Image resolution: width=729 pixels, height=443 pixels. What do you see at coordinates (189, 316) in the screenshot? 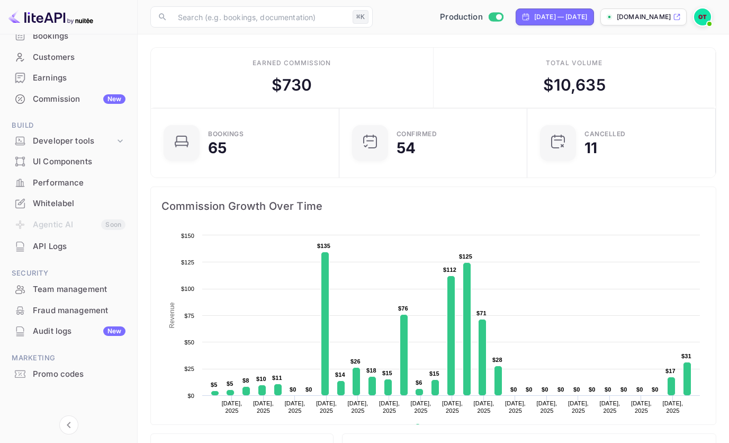
I see `text: $75` at bounding box center [189, 316].